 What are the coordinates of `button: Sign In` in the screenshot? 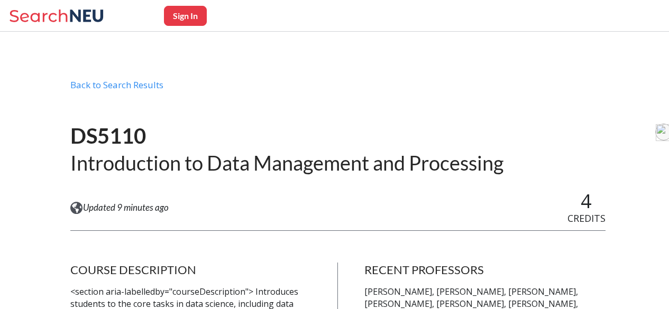 It's located at (185, 16).